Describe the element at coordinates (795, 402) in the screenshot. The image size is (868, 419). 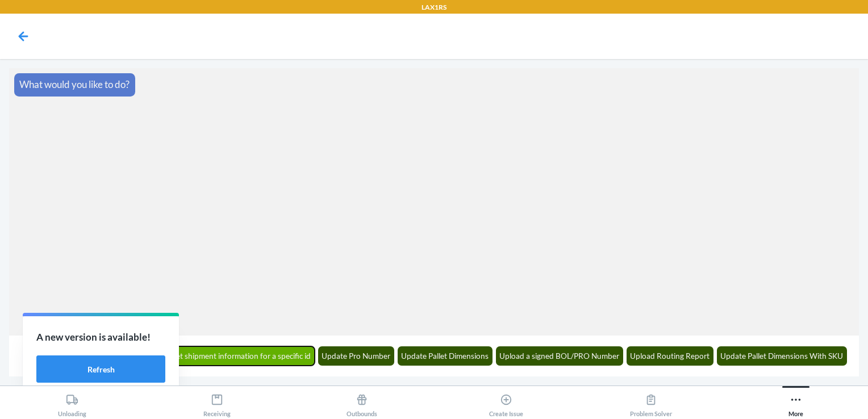
I see `button: More` at that location.